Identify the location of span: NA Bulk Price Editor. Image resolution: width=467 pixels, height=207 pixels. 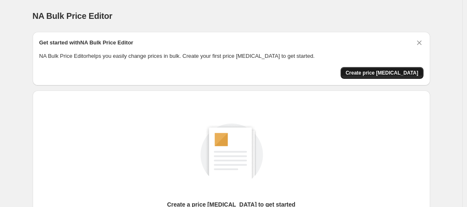
(72, 16).